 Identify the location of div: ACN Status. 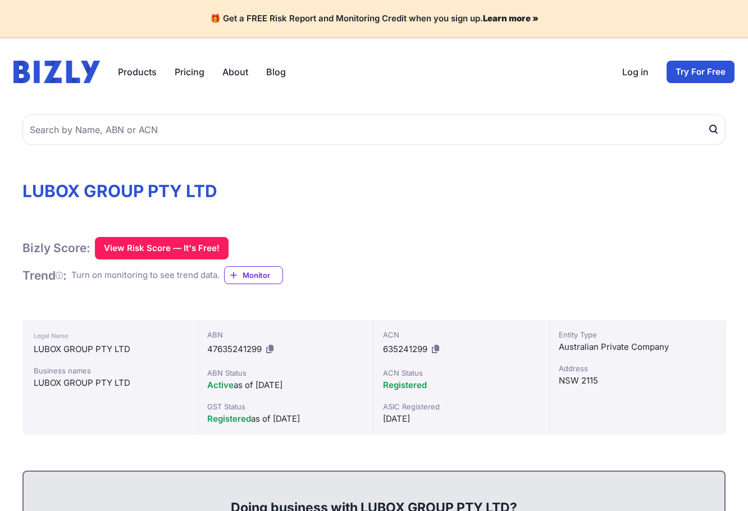
(462, 373).